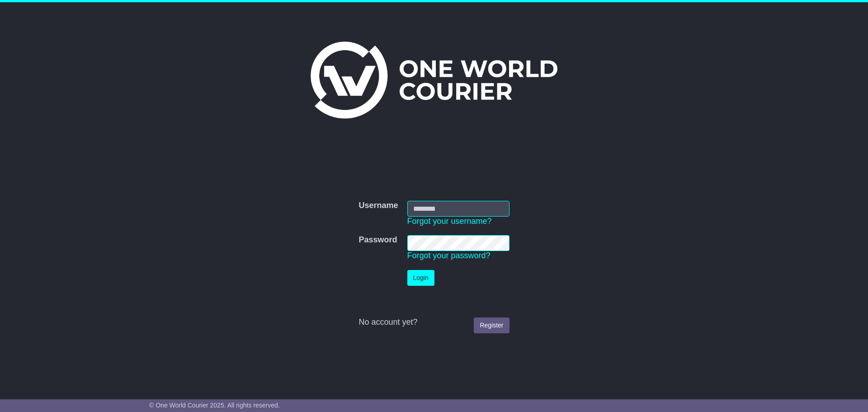  What do you see at coordinates (214, 405) in the screenshot?
I see `span: © One World Courier 2025. All rights reserved.` at bounding box center [214, 405].